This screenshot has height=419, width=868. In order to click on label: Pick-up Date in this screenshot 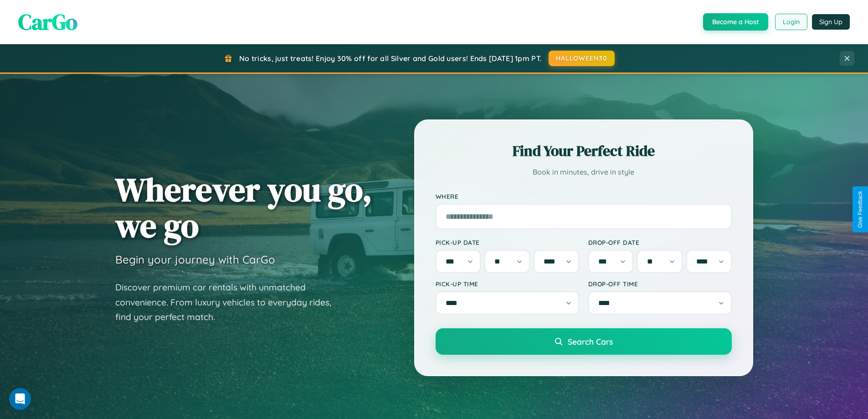, I will do `click(507, 242)`.